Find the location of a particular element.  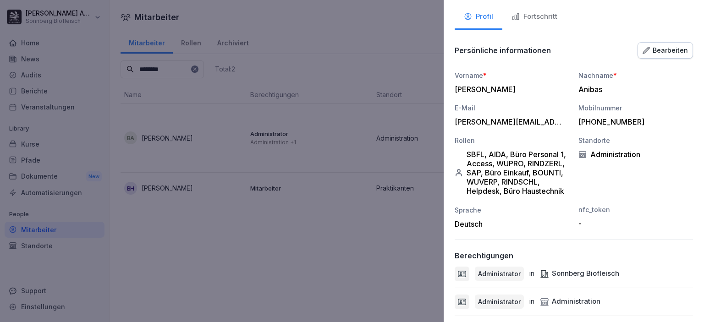

div: Anibas is located at coordinates (634, 89).